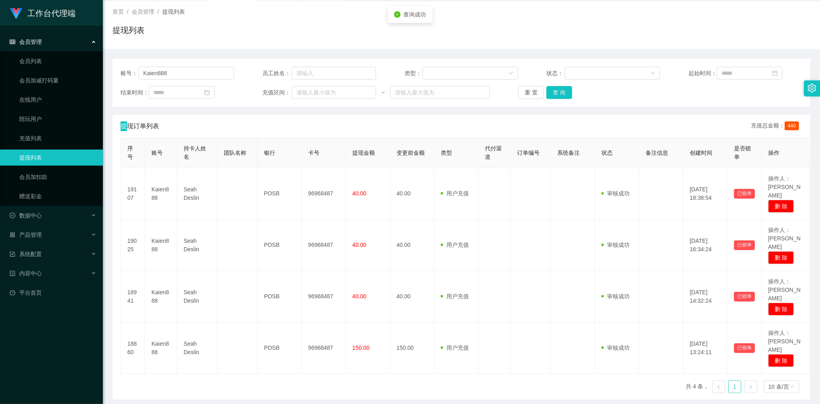 This screenshot has width=820, height=404. I want to click on span: 首页, so click(118, 12).